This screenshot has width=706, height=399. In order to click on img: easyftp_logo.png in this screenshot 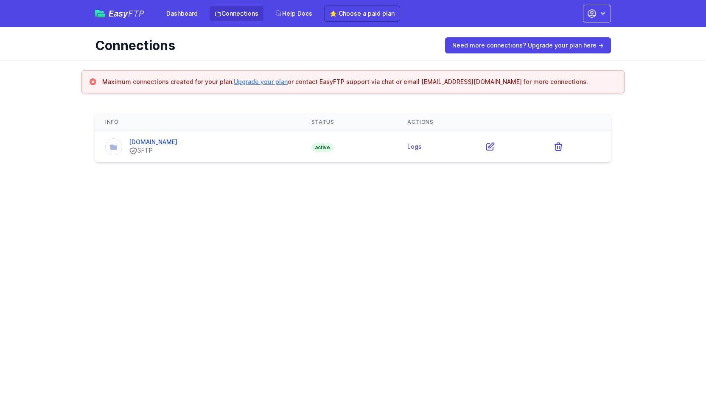, I will do `click(100, 14)`.